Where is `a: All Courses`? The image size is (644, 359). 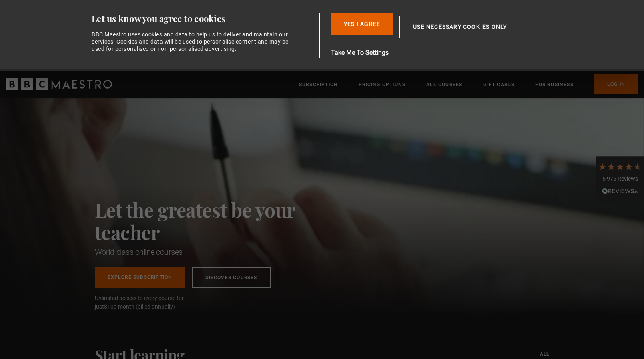 a: All Courses is located at coordinates (444, 85).